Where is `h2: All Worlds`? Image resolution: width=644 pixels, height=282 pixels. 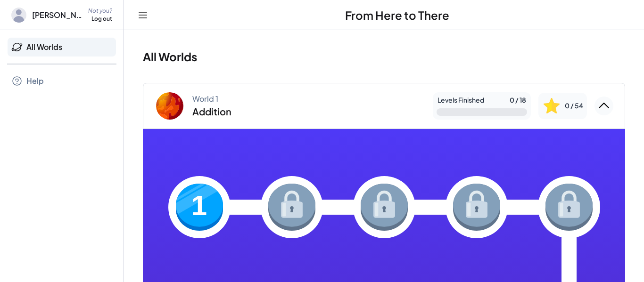 h2: All Worlds is located at coordinates (384, 57).